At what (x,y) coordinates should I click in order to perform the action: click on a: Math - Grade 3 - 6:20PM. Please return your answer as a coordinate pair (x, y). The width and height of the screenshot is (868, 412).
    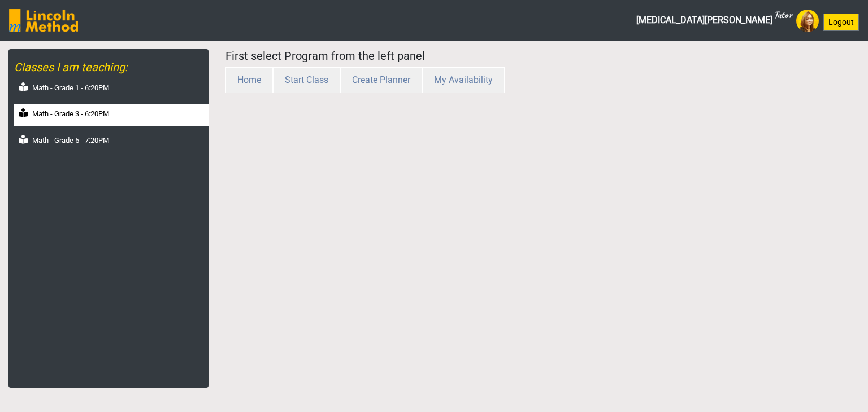
    Looking at the image, I should click on (111, 115).